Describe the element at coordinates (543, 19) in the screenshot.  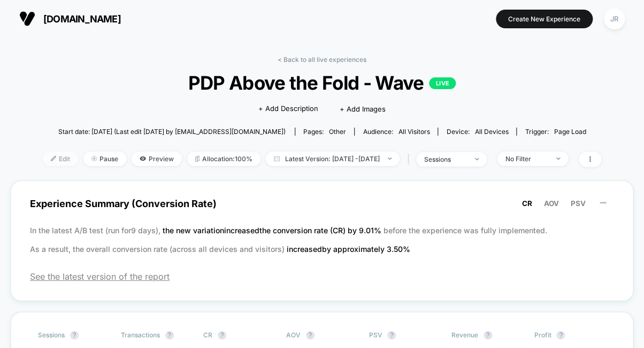
I see `button: Create New Experience` at that location.